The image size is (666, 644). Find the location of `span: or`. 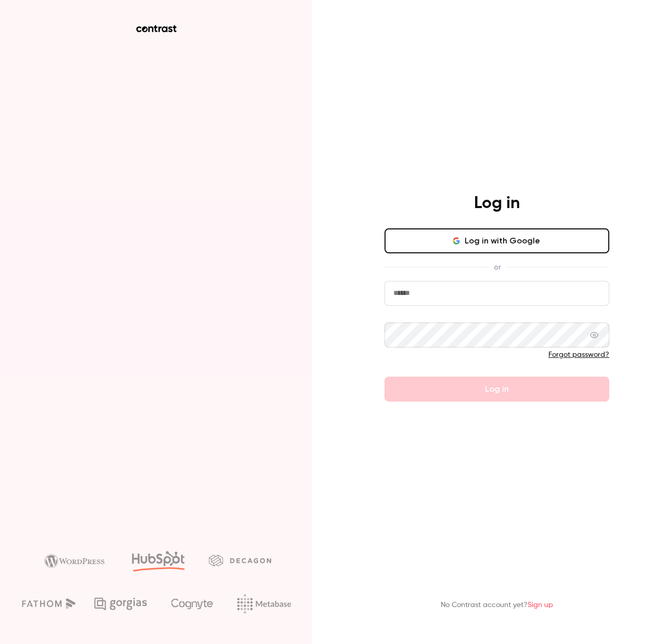

span: or is located at coordinates (497, 267).